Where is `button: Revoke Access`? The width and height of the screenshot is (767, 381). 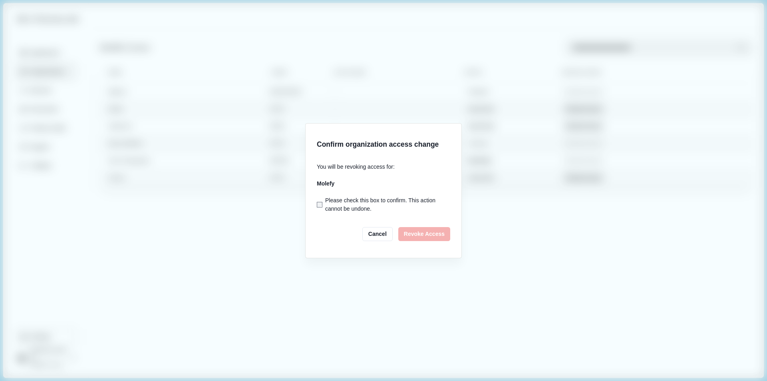
button: Revoke Access is located at coordinates (424, 234).